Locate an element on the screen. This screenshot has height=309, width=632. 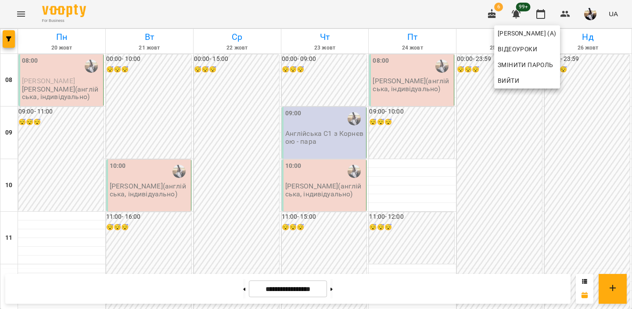
span: Вийти is located at coordinates (508, 81).